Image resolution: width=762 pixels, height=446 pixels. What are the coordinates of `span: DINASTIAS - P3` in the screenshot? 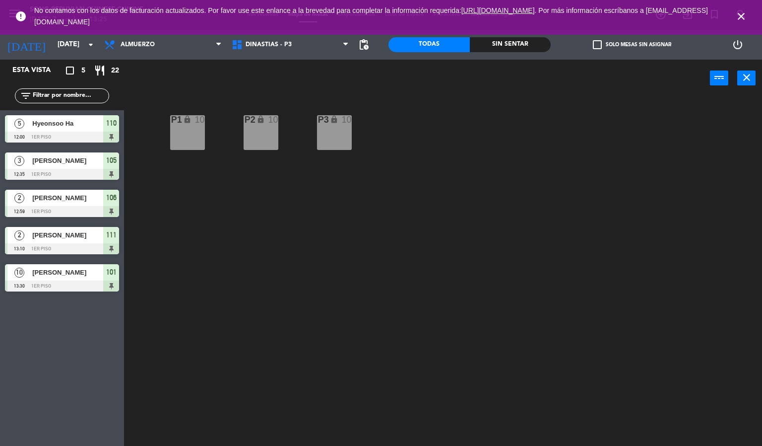 It's located at (269, 45).